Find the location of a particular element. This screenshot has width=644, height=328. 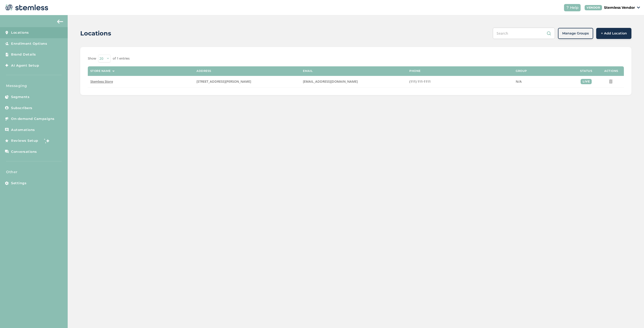

label: Show is located at coordinates (92, 59).